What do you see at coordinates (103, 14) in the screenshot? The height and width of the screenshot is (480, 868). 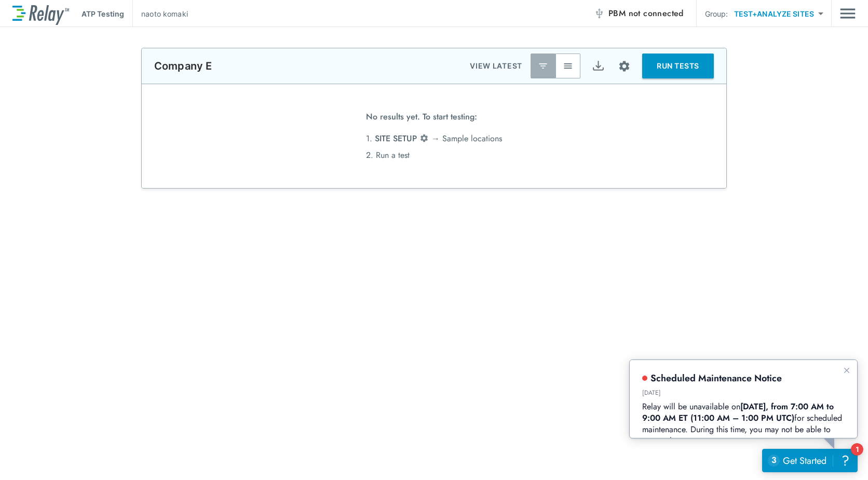 I see `p: ATP Testing` at bounding box center [103, 14].